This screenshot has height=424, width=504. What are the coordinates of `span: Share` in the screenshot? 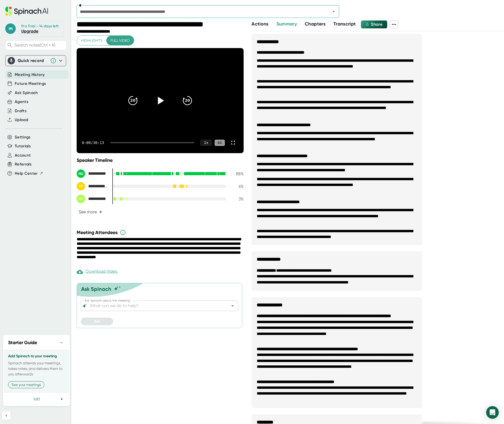 It's located at (377, 24).